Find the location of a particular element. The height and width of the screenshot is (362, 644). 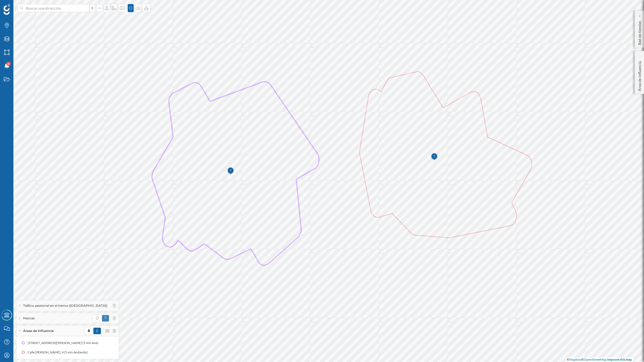

a: OpenStreetMap is located at coordinates (595, 359).